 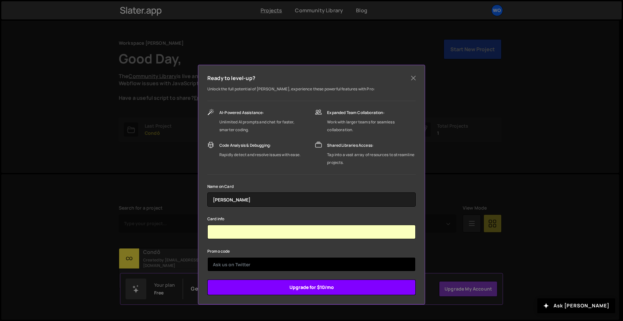 I want to click on h5: Ready to level-up?, so click(x=231, y=78).